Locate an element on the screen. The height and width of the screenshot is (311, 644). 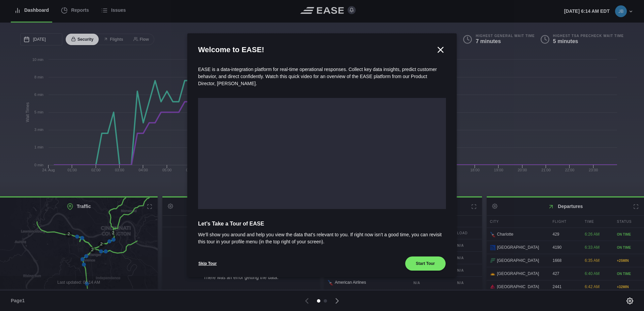
button: Skip Tour is located at coordinates (207, 264).